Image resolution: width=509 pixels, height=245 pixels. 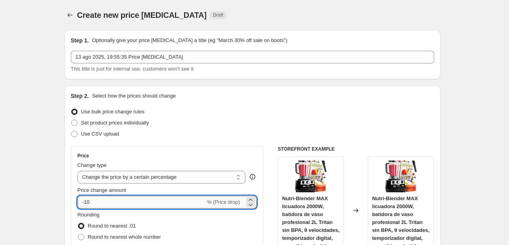 What do you see at coordinates (134, 96) in the screenshot?
I see `p: Select how the prices should change` at bounding box center [134, 96].